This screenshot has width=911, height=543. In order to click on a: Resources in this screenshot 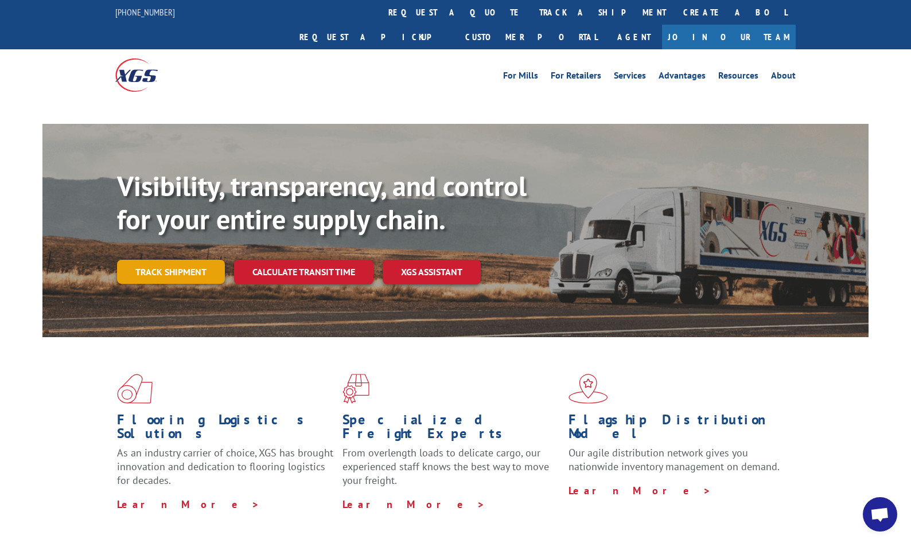, I will do `click(739, 77)`.